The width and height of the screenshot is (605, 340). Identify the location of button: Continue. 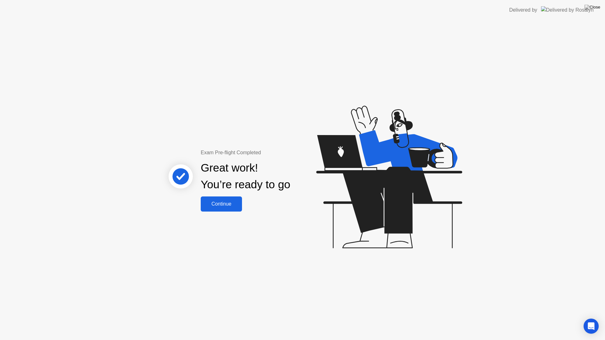
(221, 204).